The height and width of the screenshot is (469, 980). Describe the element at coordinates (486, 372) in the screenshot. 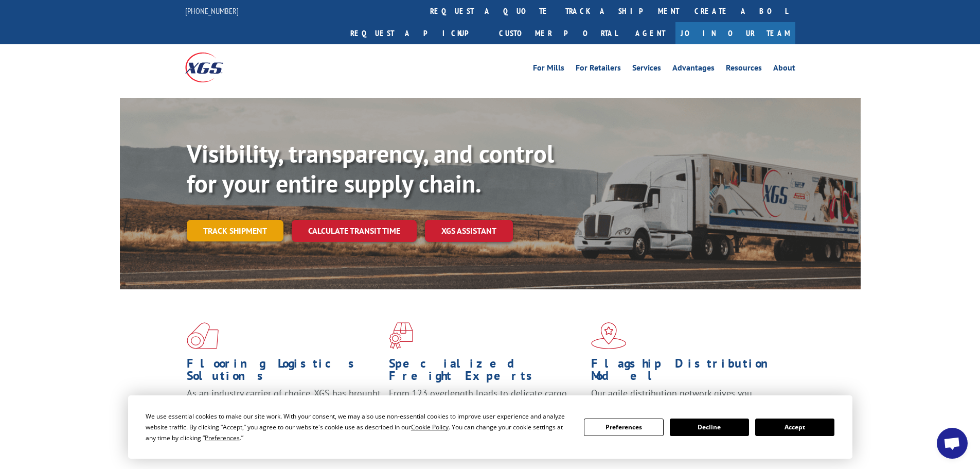

I see `h1: Specialized Freight Experts` at that location.